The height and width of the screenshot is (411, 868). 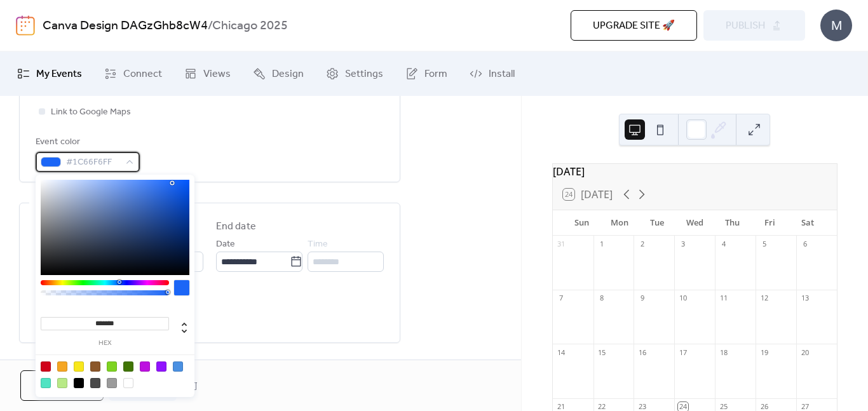 I want to click on div: Fri, so click(x=769, y=223).